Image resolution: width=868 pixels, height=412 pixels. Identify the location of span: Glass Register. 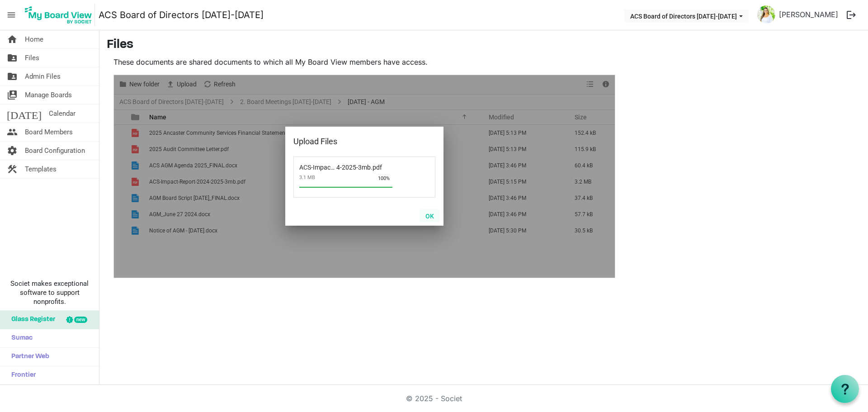
(30, 320).